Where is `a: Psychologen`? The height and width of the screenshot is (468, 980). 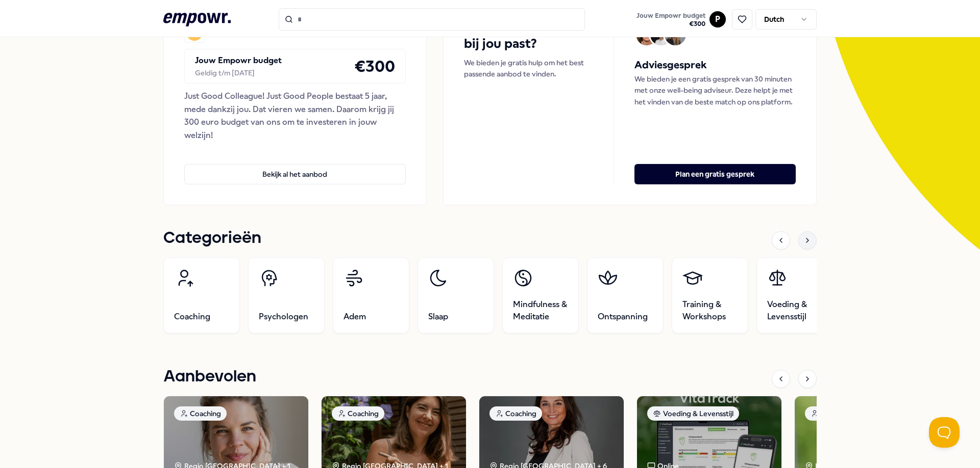 a: Psychologen is located at coordinates (286, 295).